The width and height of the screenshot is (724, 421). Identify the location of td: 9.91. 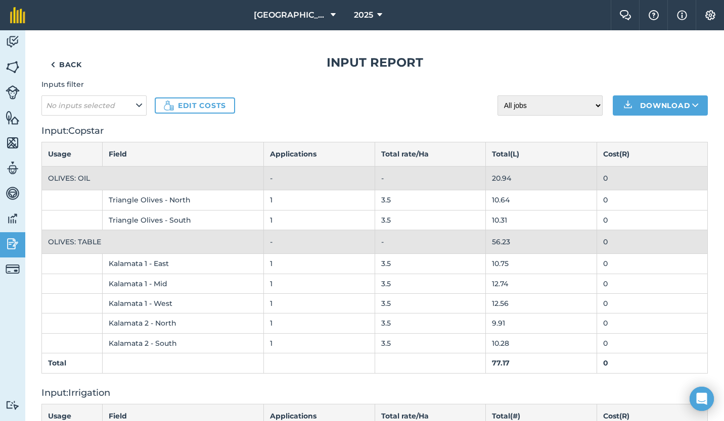
(541, 323).